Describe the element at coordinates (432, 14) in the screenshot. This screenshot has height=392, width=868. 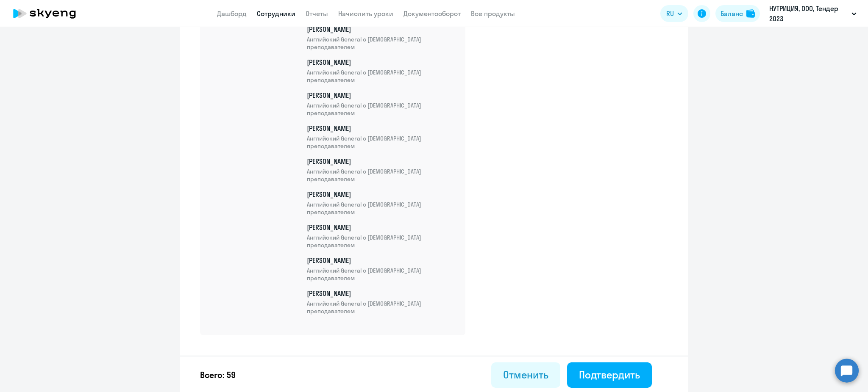
I see `a: Документооборот` at that location.